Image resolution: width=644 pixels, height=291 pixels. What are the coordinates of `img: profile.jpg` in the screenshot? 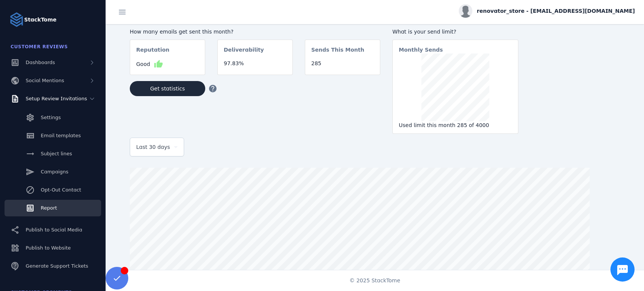 It's located at (465, 11).